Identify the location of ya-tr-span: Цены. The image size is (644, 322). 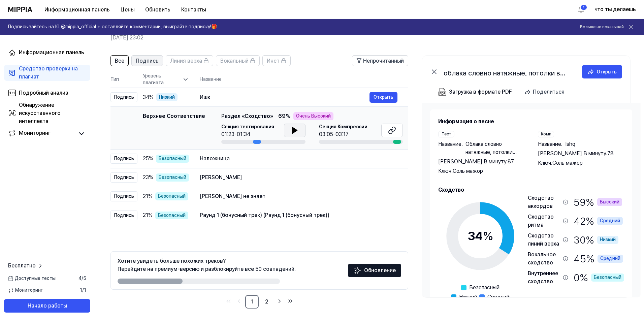
(127, 10).